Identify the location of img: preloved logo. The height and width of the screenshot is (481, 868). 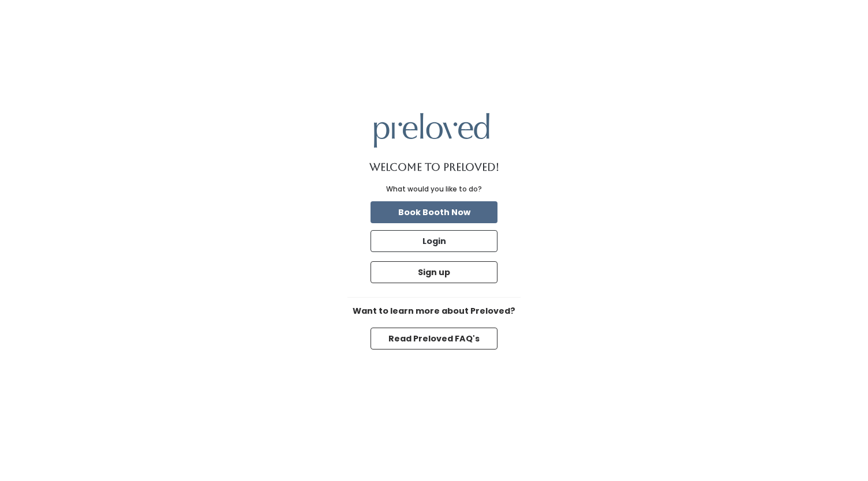
(432, 130).